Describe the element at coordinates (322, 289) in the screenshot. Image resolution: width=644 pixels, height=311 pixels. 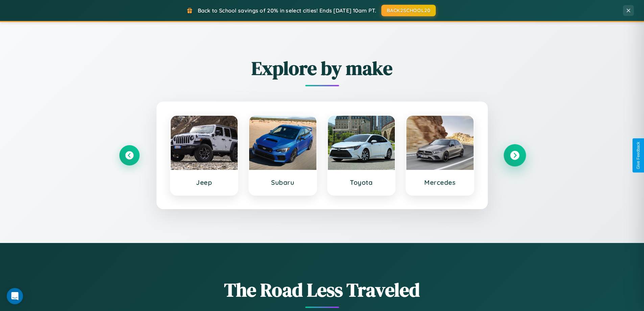
I see `h1: The Road Less Traveled` at that location.